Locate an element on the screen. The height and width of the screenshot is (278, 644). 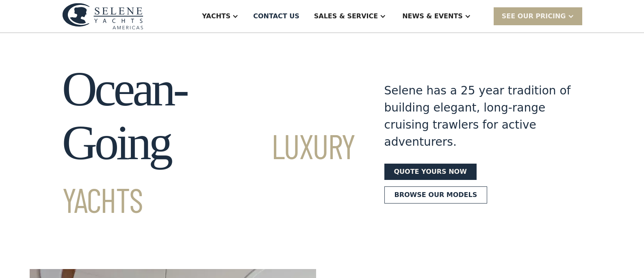
h1: Ocean-Going is located at coordinates (209, 142).